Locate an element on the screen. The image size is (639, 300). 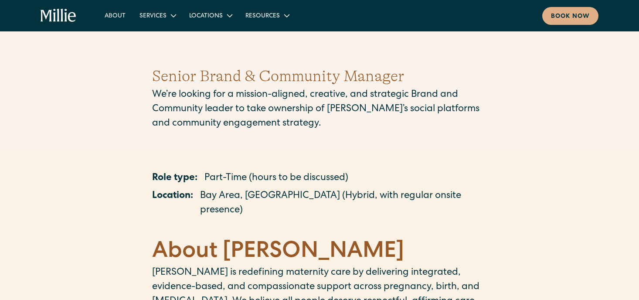
a: Book now is located at coordinates (571, 16).